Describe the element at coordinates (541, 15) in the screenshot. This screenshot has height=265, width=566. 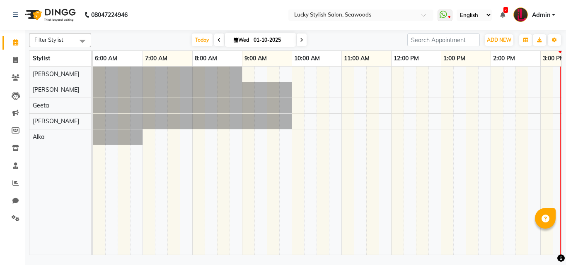
I see `span: Admin` at that location.